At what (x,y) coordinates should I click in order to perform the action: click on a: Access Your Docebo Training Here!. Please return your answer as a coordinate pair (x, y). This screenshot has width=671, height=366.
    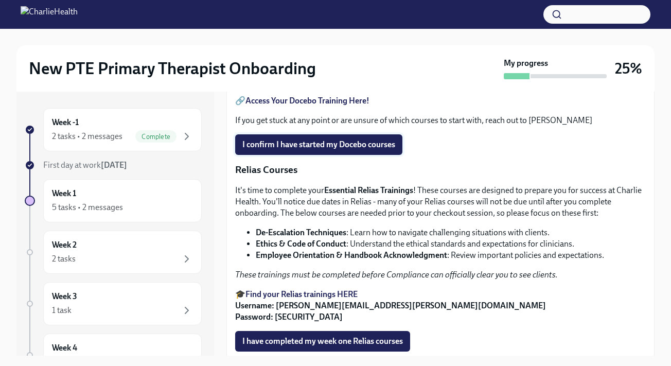
    Looking at the image, I should click on (307, 100).